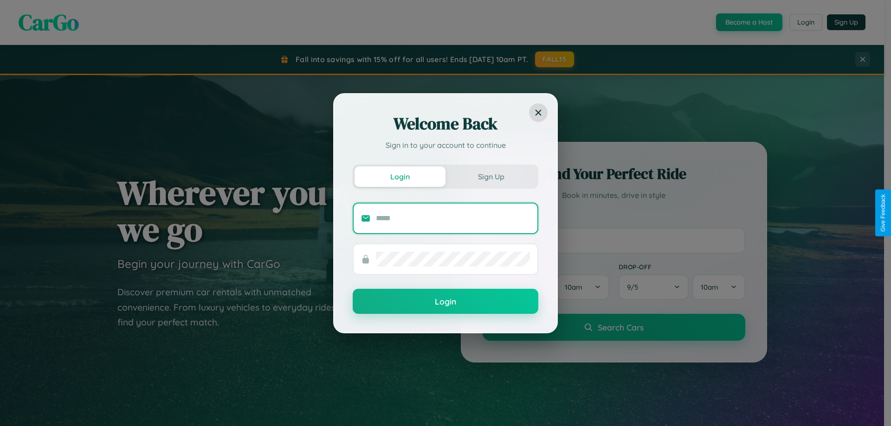  Describe the element at coordinates (445, 145) in the screenshot. I see `p: Sign in to your account to continue` at that location.